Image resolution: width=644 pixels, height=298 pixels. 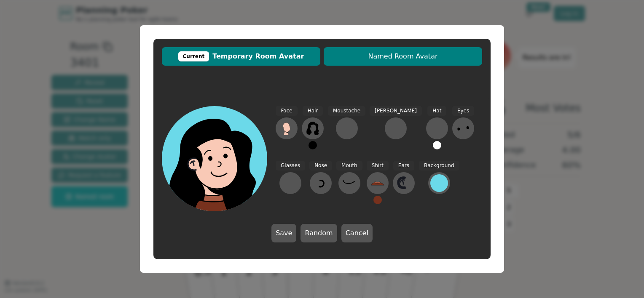 What do you see at coordinates (378, 165) in the screenshot?
I see `span: Shirt` at bounding box center [378, 165].